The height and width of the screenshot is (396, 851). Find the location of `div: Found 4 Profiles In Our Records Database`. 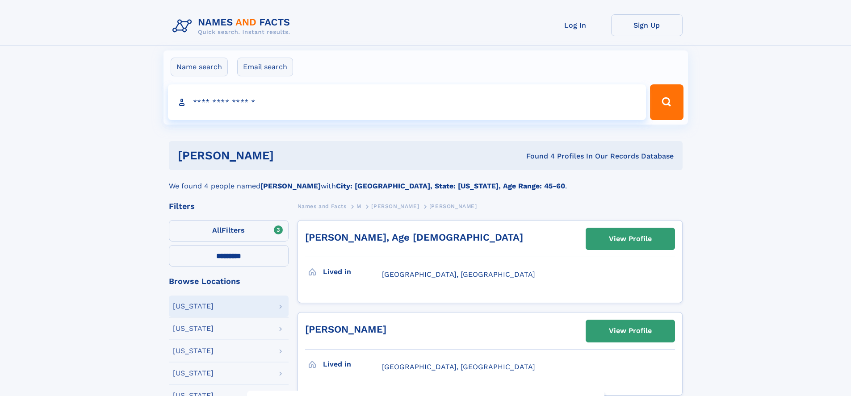

div: Found 4 Profiles In Our Records Database is located at coordinates (537, 156).